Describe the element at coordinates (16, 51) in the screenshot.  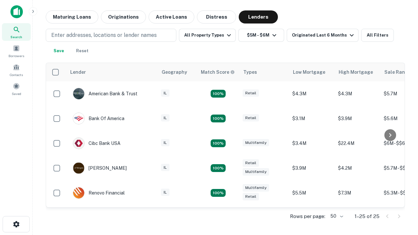
I see `div: Borrowers` at that location.